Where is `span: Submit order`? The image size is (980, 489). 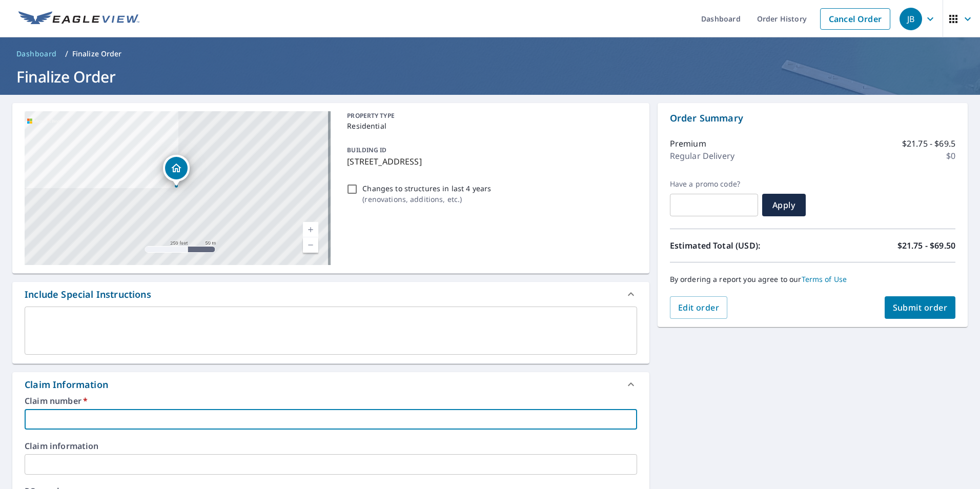
span: Submit order is located at coordinates (920, 308).